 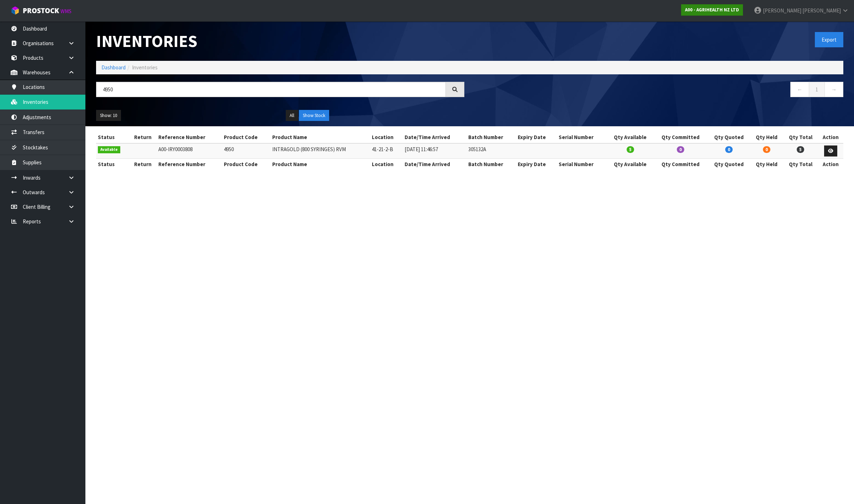 What do you see at coordinates (246, 151) in the screenshot?
I see `td: 4950` at bounding box center [246, 151].